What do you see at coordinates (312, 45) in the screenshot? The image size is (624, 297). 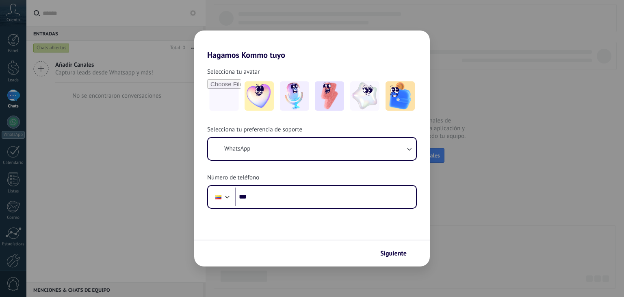 I see `h2: Hagamos Kommo tuyo` at bounding box center [312, 45].